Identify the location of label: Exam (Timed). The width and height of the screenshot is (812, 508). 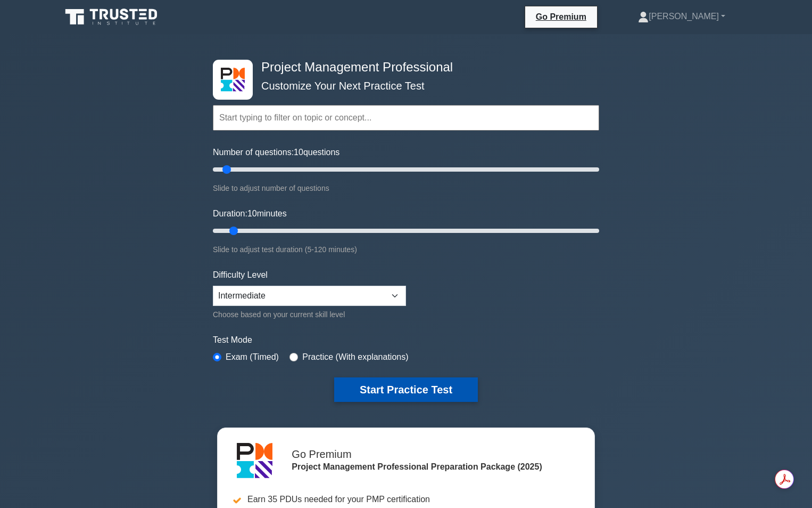
(252, 357).